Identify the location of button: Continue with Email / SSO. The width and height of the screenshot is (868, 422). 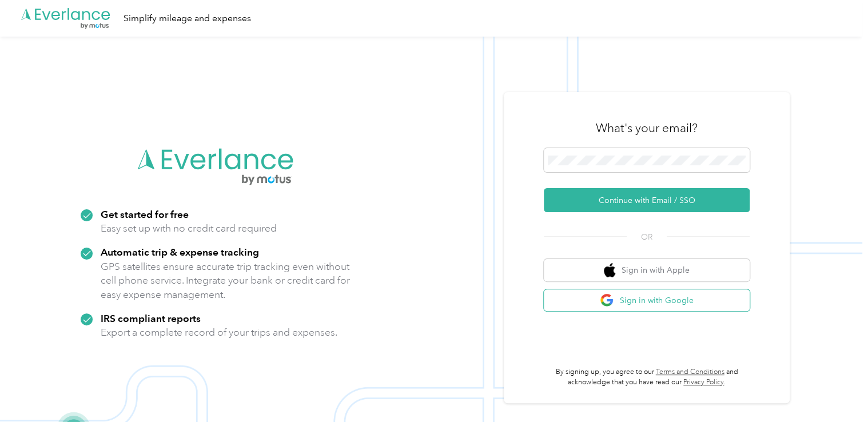
(646, 200).